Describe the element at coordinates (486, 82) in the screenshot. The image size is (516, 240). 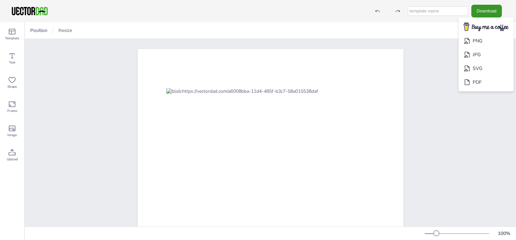
I see `li: PDF` at that location.